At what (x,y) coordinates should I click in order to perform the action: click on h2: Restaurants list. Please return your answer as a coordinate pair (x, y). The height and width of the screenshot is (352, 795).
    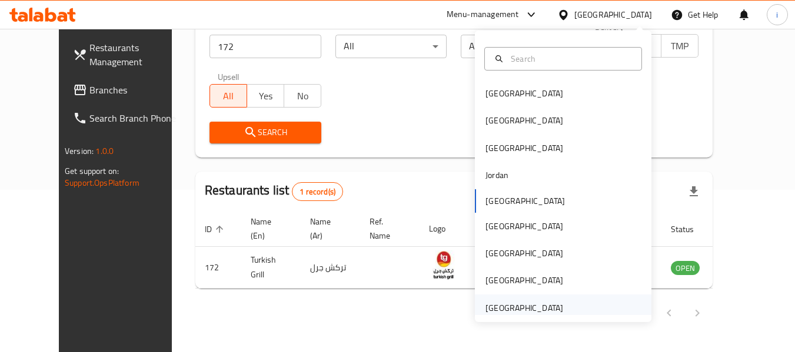
    Looking at the image, I should click on (274, 191).